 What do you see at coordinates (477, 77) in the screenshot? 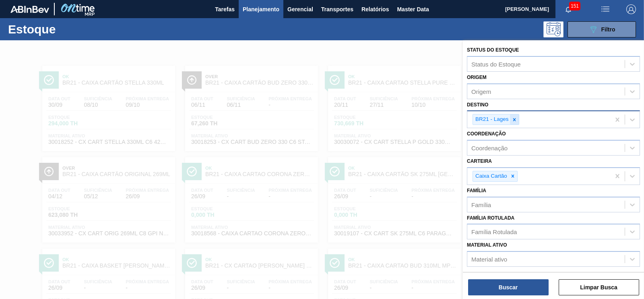
I see `label: Origem` at bounding box center [477, 77].